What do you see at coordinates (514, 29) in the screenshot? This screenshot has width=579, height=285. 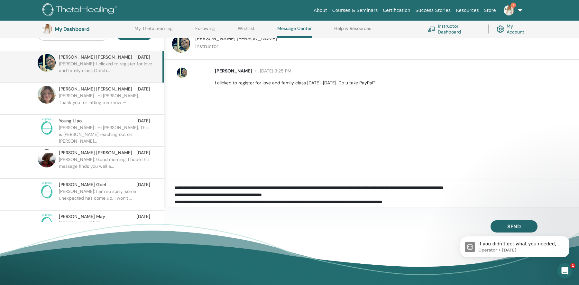 I see `a: My Account` at bounding box center [514, 29].